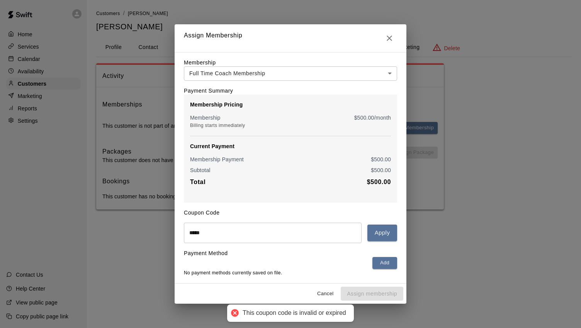 The image size is (581, 328). Describe the element at coordinates (233, 273) in the screenshot. I see `span: No payment methods currently saved on file.` at that location.